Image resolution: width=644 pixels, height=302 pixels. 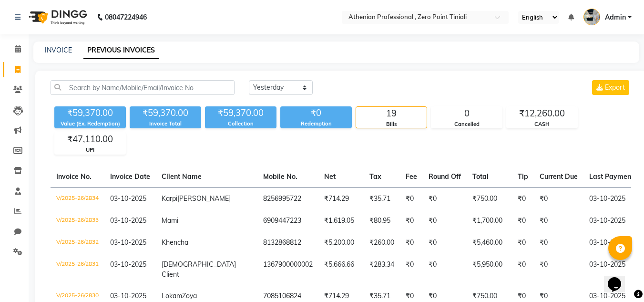 What do you see at coordinates (171, 296) in the screenshot?
I see `span: Lokam` at bounding box center [171, 296].